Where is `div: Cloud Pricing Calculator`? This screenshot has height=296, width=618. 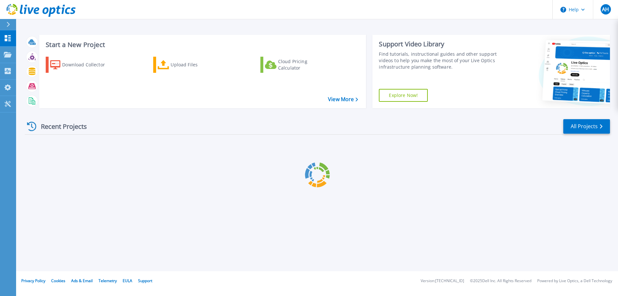 div: Cloud Pricing Calculator is located at coordinates (304, 65).